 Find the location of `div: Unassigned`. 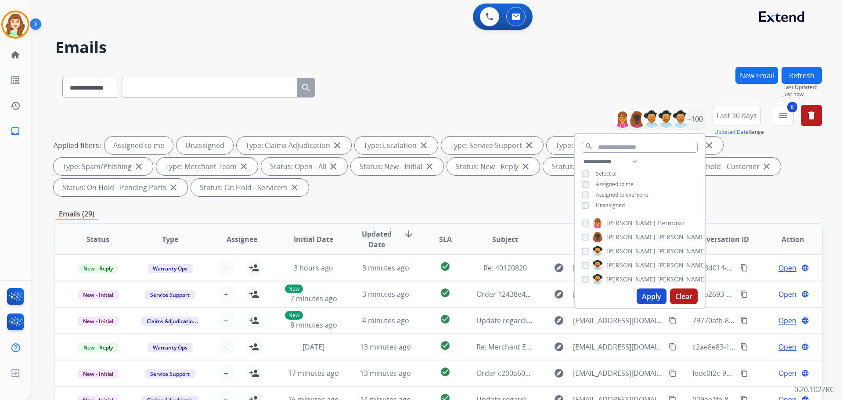

div: Unassigned is located at coordinates (204, 145).